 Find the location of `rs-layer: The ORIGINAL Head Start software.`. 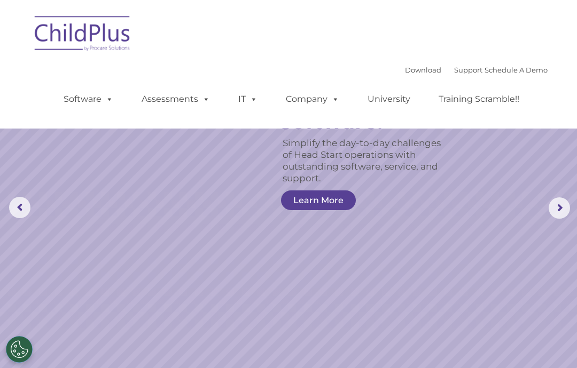

rs-layer: The ORIGINAL Head Start software. is located at coordinates (370, 100).